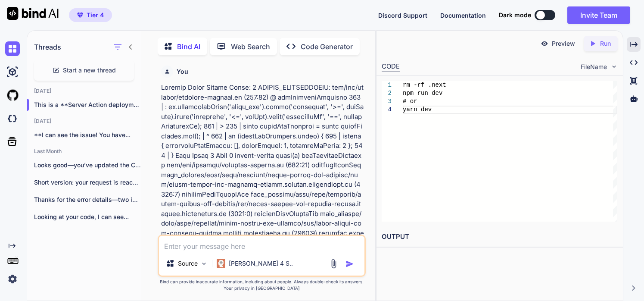 The image size is (644, 301). I want to click on p: Preview, so click(563, 43).